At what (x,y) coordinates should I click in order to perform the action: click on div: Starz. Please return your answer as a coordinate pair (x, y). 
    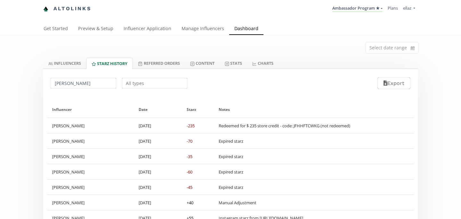
    Looking at the image, I should click on (198, 109).